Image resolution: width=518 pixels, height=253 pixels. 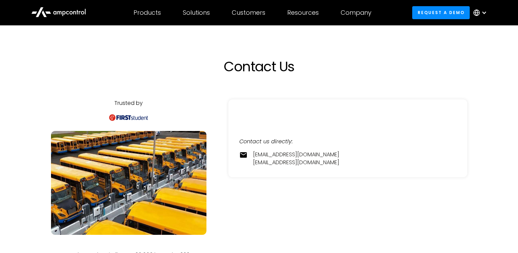 What do you see at coordinates (196, 13) in the screenshot?
I see `div: Solutions` at bounding box center [196, 13].